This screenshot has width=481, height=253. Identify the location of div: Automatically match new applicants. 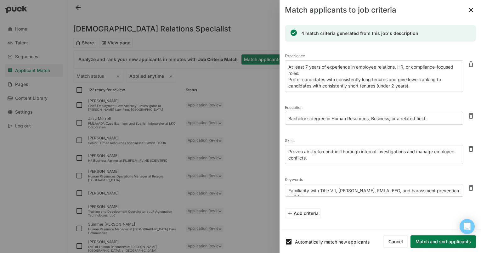
(339, 242).